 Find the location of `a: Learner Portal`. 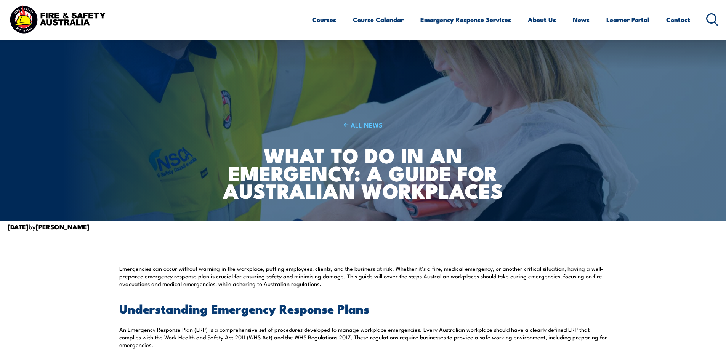

a: Learner Portal is located at coordinates (628, 19).